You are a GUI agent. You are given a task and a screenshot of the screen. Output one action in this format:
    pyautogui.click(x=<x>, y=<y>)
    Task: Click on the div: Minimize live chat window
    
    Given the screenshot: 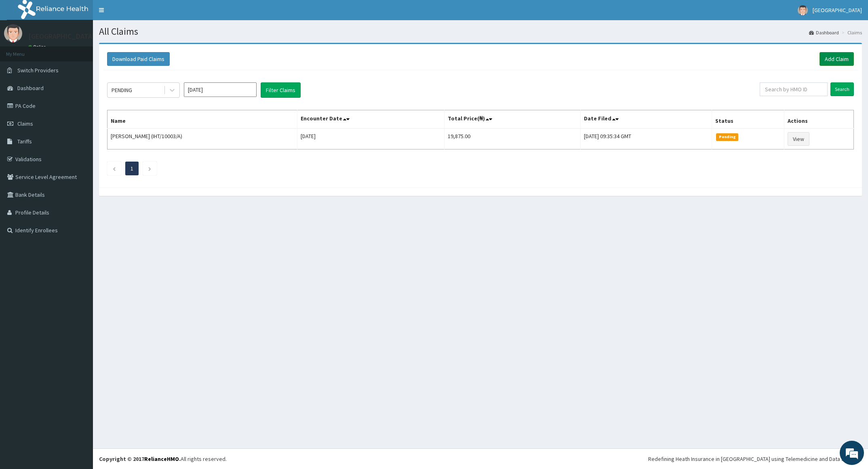 What is the action you would take?
    pyautogui.click(x=142, y=14)
    